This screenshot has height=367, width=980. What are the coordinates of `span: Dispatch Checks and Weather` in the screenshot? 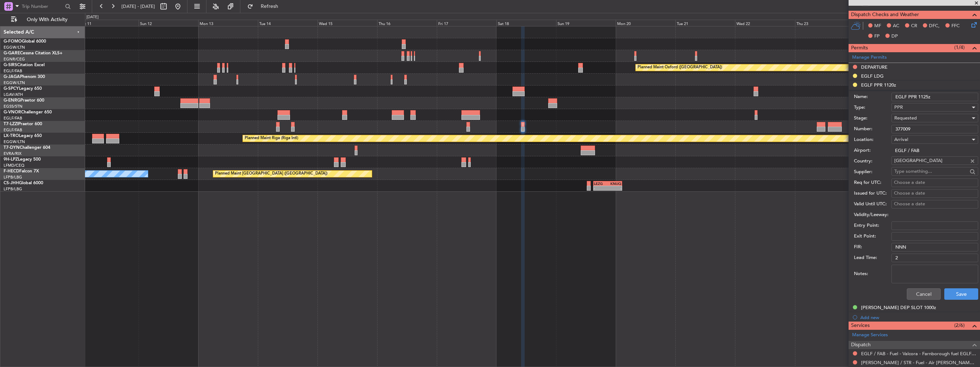 It's located at (885, 14).